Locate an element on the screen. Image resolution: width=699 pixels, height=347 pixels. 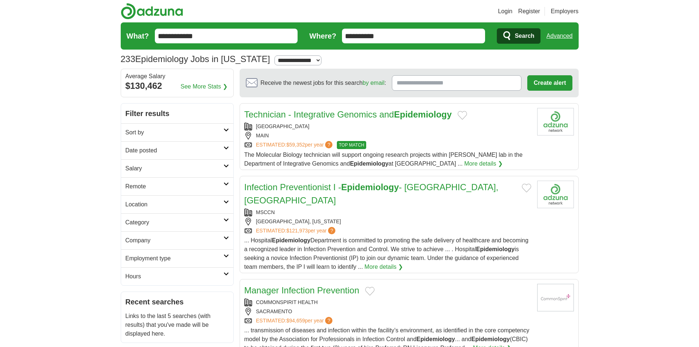
span: ... Hospital Department is committed to promoting the safe delivery of healthcare and becoming a ... is located at coordinates (386, 253).